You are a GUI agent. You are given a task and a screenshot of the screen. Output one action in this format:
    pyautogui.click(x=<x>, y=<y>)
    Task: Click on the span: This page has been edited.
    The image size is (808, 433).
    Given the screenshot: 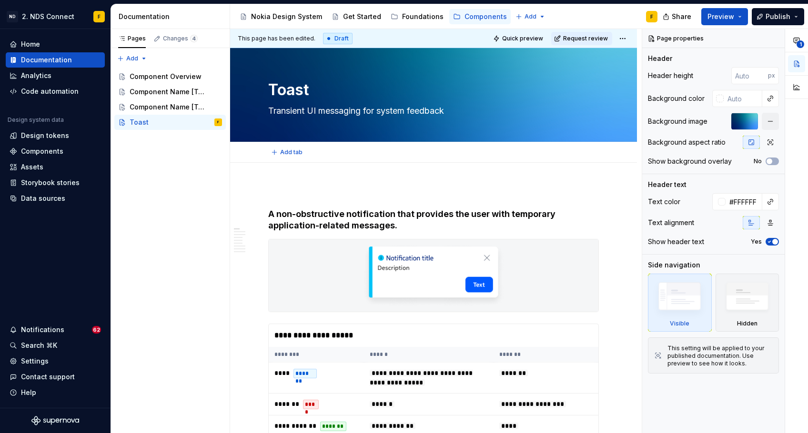 What is the action you would take?
    pyautogui.click(x=276, y=39)
    